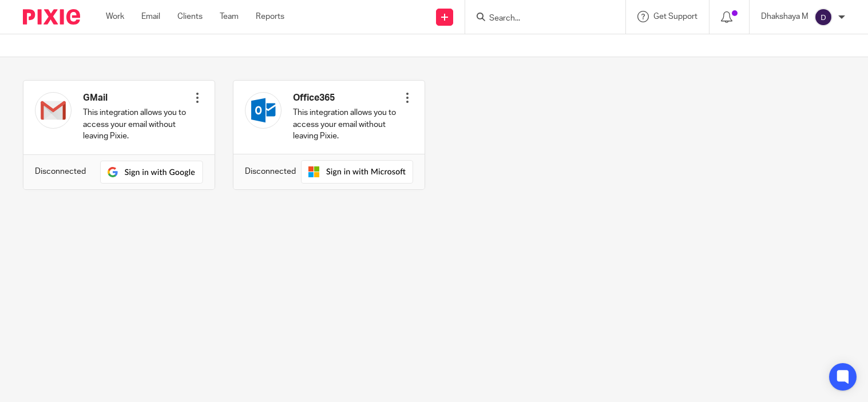 The height and width of the screenshot is (402, 868). I want to click on img: svg%3E, so click(823, 17).